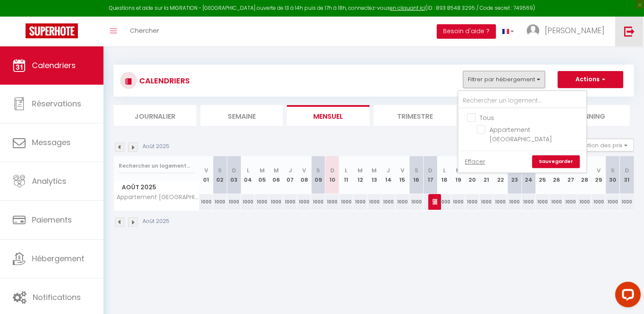 This screenshot has width=644, height=314. What do you see at coordinates (514, 175) in the screenshot?
I see `th: 23` at bounding box center [514, 175].